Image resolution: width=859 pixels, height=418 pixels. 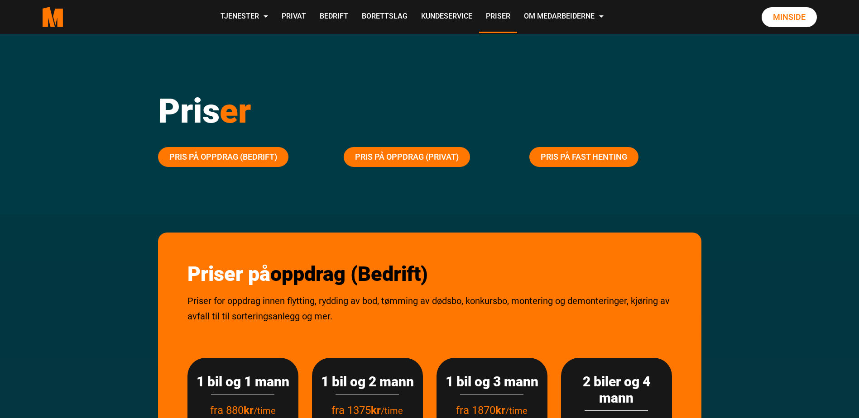 What do you see at coordinates (356, 410) in the screenshot?
I see `span: fra 1375` at bounding box center [356, 410].